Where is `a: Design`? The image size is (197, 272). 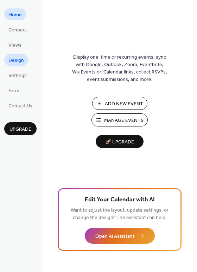
a: Design is located at coordinates (16, 60).